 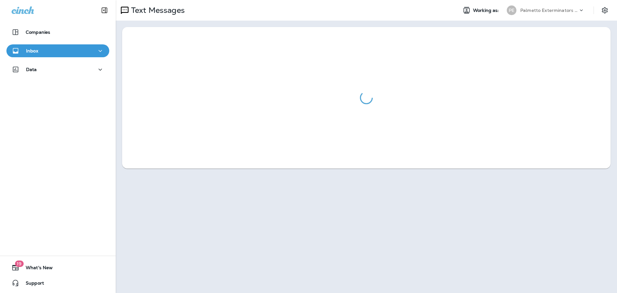 What do you see at coordinates (38, 32) in the screenshot?
I see `p: Companies` at bounding box center [38, 32].